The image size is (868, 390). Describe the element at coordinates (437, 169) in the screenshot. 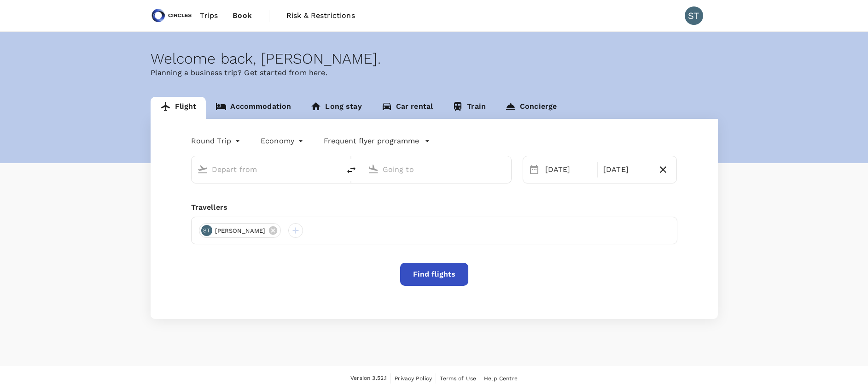

I see `input: Going to` at that location.